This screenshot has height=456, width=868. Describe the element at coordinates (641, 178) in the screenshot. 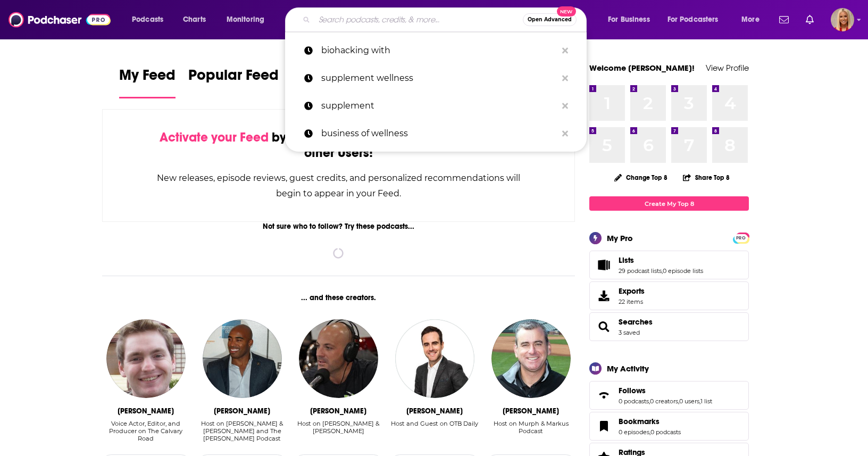

I see `button: Change Top 8` at that location.